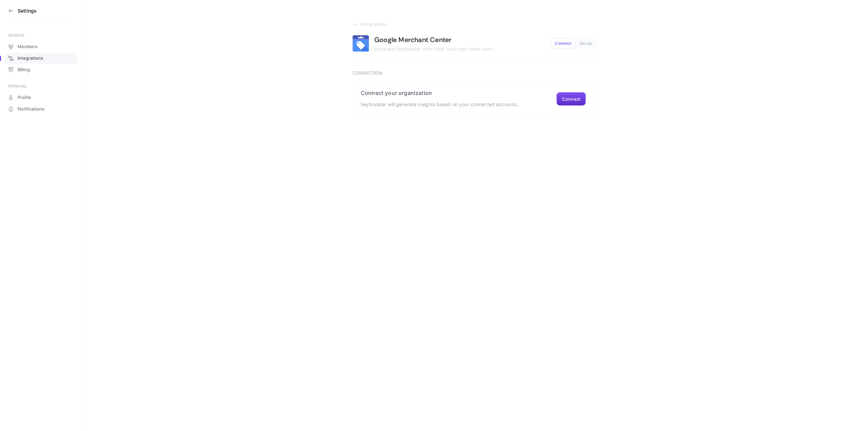 The height and width of the screenshot is (431, 868). I want to click on a: Members, so click(40, 47).